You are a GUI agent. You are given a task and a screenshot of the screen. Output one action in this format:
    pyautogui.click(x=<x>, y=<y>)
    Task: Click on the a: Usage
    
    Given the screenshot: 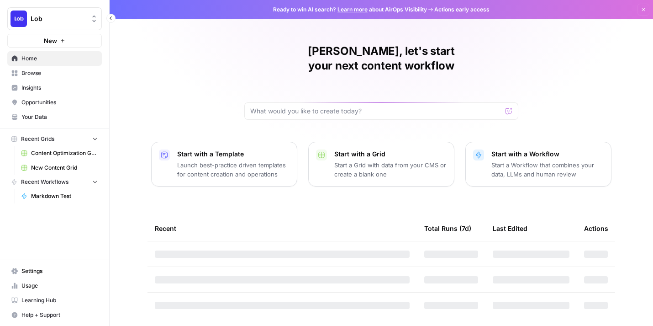 What is the action you would take?
    pyautogui.click(x=54, y=285)
    